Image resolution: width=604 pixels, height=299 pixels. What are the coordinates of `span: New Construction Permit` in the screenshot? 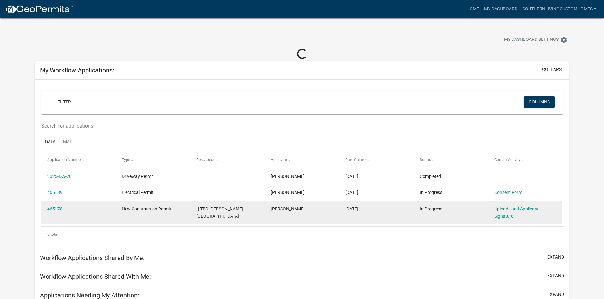 It's located at (146, 209).